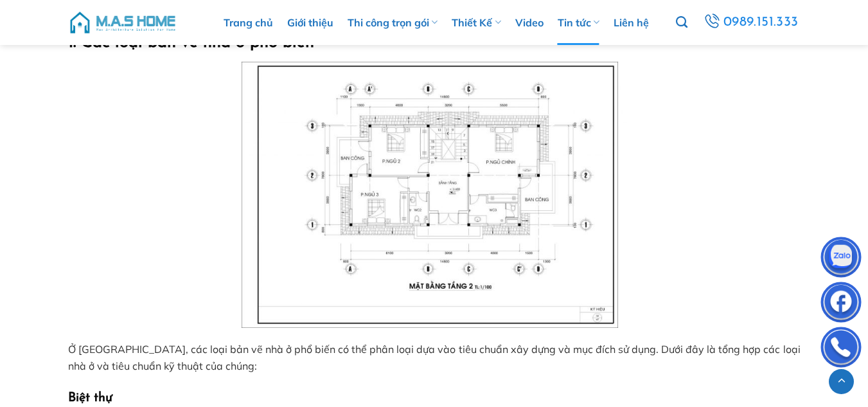 The width and height of the screenshot is (868, 407). I want to click on b: Biệt thự, so click(90, 398).